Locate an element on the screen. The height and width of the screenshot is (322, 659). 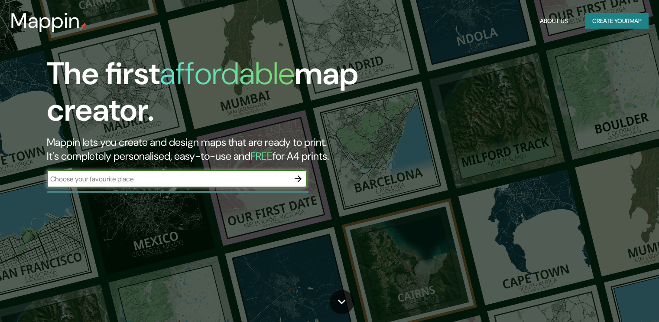
h1: affordable is located at coordinates (227, 73).